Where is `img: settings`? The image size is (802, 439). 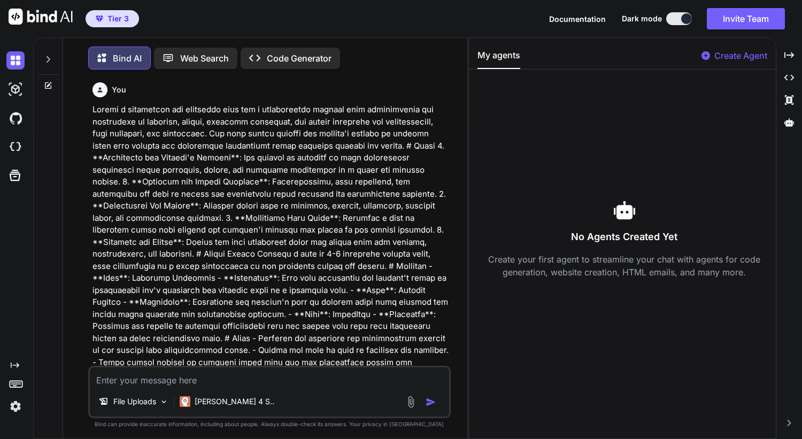
img: settings is located at coordinates (15, 406).